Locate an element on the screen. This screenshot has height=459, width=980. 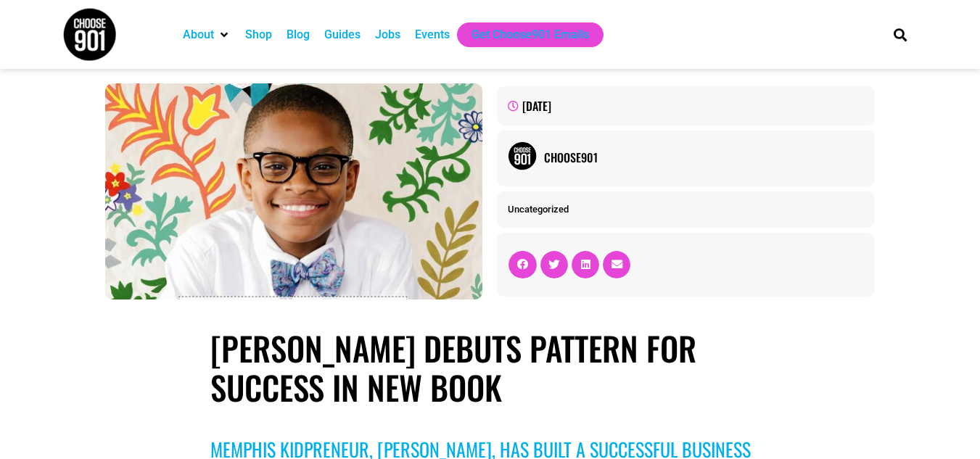
div: Get Choose901 Emails is located at coordinates (530, 35).